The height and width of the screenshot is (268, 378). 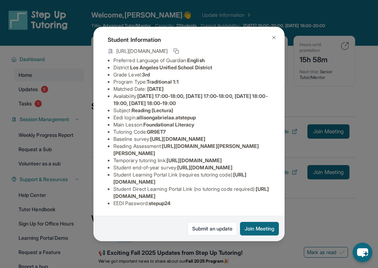 What do you see at coordinates (192, 125) in the screenshot?
I see `li: Main Lesson :` at bounding box center [192, 125].